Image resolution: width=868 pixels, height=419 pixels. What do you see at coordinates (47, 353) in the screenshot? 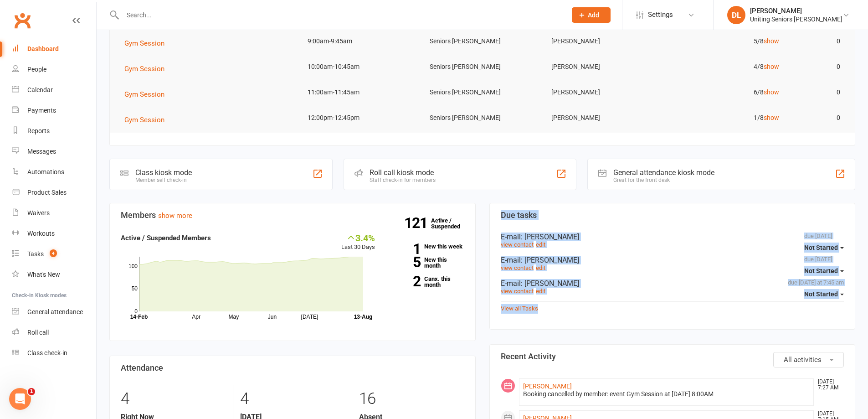
I see `div: Class check-in` at bounding box center [47, 353].